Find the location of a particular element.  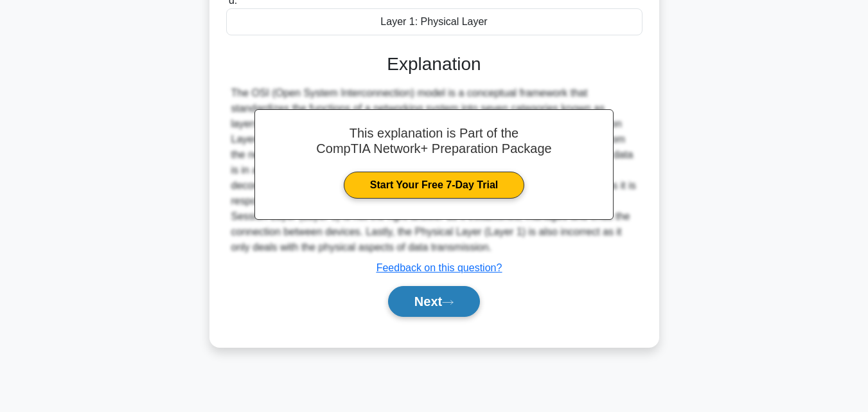

button: Next is located at coordinates (434, 301).